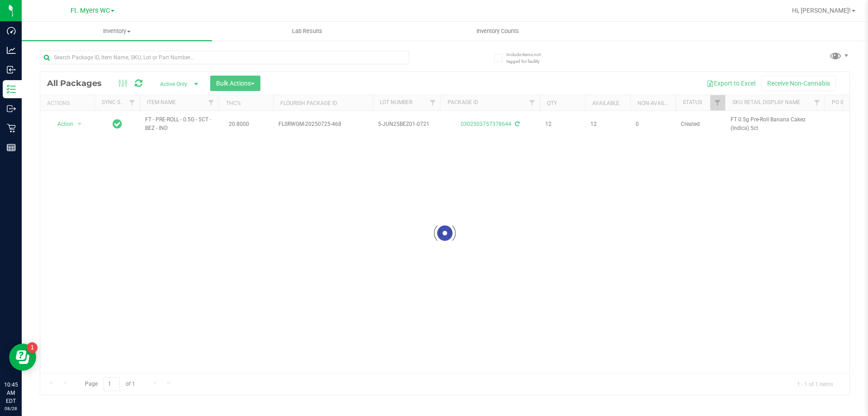 The image size is (868, 416). What do you see at coordinates (12, 31) in the screenshot?
I see `inline-svg: Dashboard` at bounding box center [12, 31].